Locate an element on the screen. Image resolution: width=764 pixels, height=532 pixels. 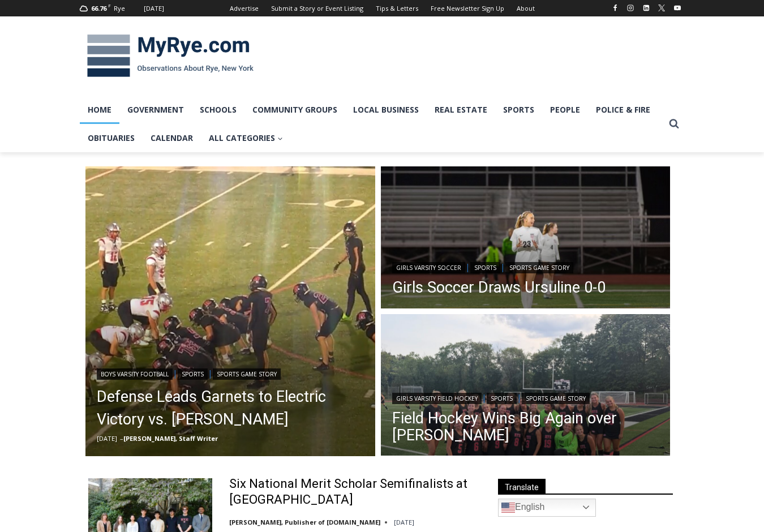
a: Obituaries is located at coordinates (111, 138).